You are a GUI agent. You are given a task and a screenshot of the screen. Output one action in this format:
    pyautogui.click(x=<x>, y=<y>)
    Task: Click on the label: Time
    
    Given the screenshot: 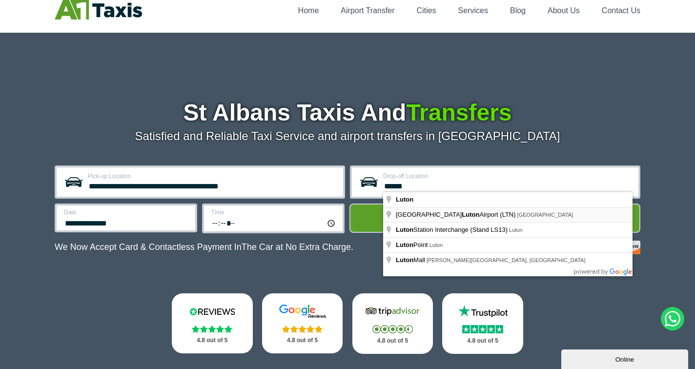 What is the action you would take?
    pyautogui.click(x=274, y=212)
    